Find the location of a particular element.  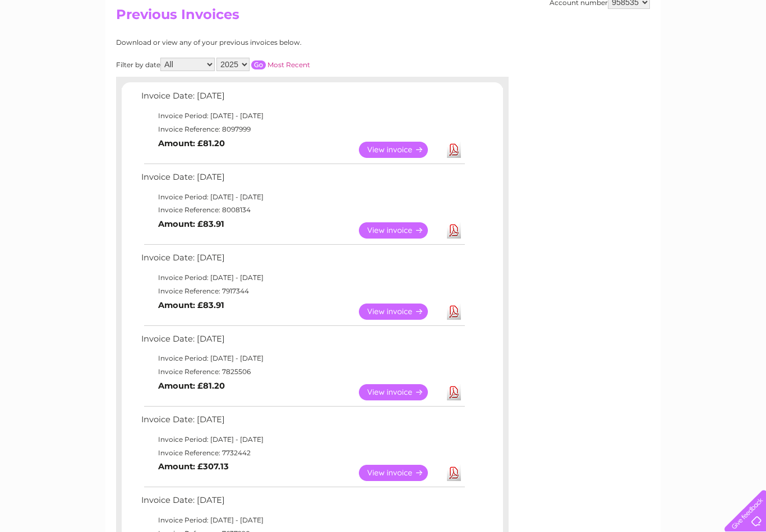

a: Log out is located at coordinates (742, 52).